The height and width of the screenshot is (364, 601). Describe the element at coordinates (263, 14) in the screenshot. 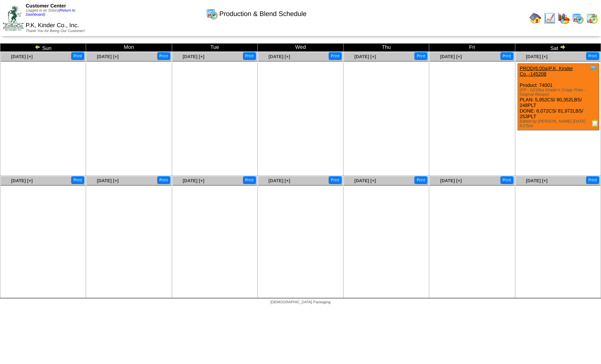

I see `span: Production & Blend Schedule` at that location.